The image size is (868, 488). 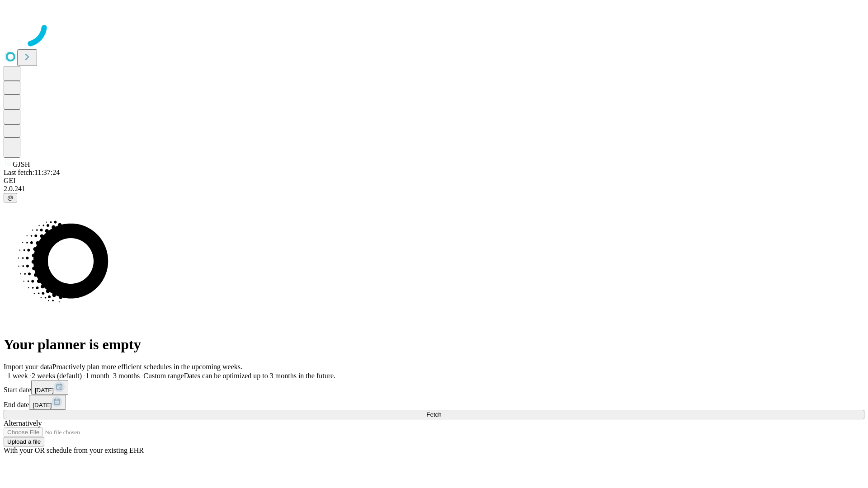 I want to click on span: GJSH, so click(x=21, y=164).